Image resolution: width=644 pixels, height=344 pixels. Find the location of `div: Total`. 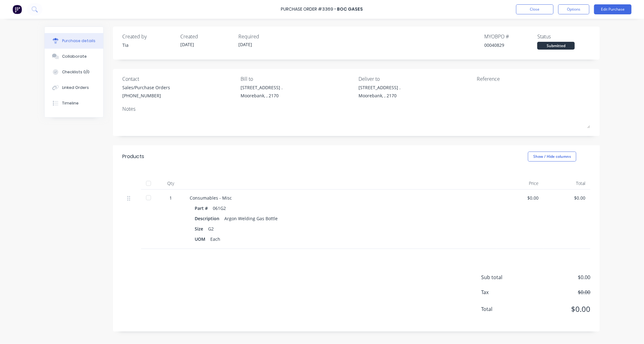

div: Total is located at coordinates (567, 184).